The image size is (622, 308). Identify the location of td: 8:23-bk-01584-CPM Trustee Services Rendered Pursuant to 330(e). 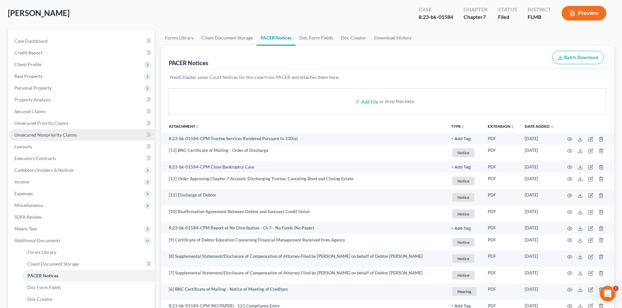
(303, 139).